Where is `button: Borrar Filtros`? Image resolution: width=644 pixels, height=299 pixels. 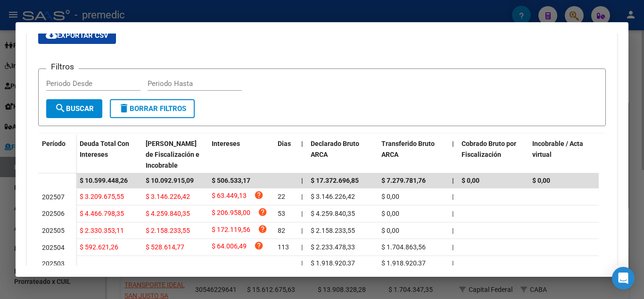
button: Borrar Filtros is located at coordinates (152, 109).